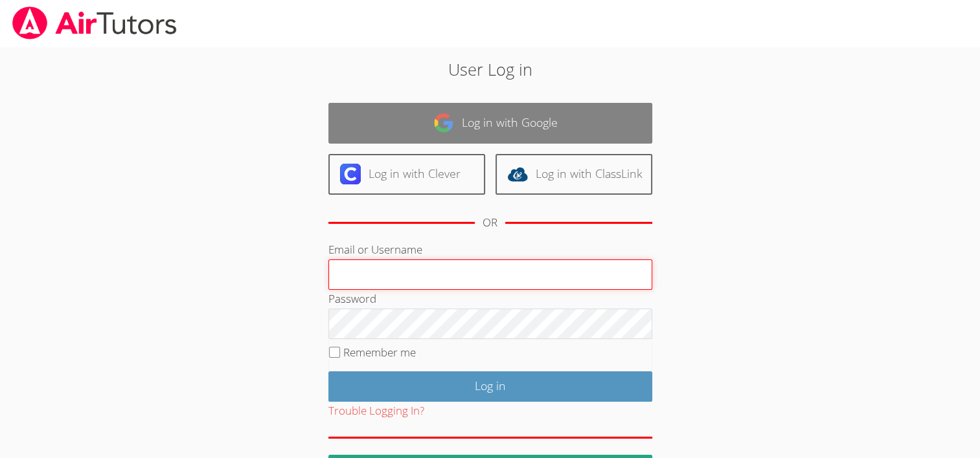 The image size is (980, 458). What do you see at coordinates (352, 298) in the screenshot?
I see `label: Password` at bounding box center [352, 298].